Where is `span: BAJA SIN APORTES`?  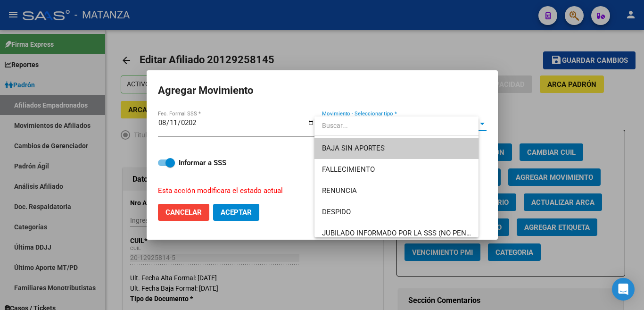 span: BAJA SIN APORTES is located at coordinates (353, 148).